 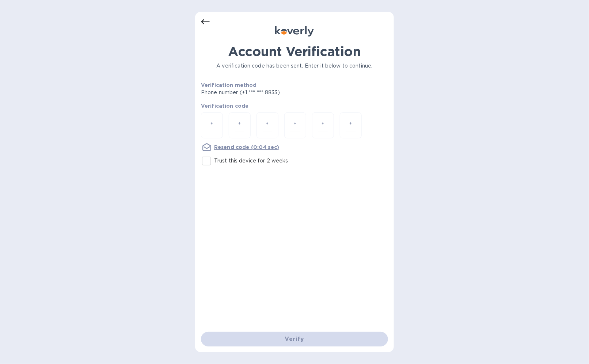 I want to click on p: Verification code, so click(x=294, y=106).